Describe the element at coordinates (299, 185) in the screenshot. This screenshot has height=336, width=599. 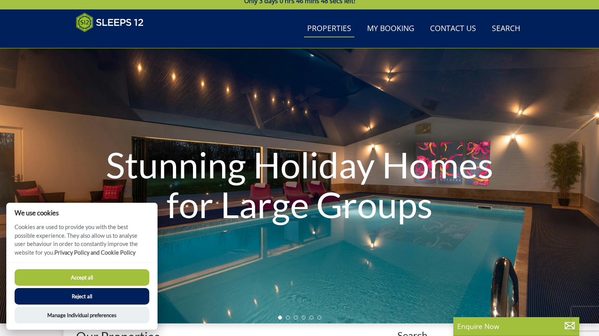
I see `h1: Stunning Holiday Homes for Large Groups` at that location.